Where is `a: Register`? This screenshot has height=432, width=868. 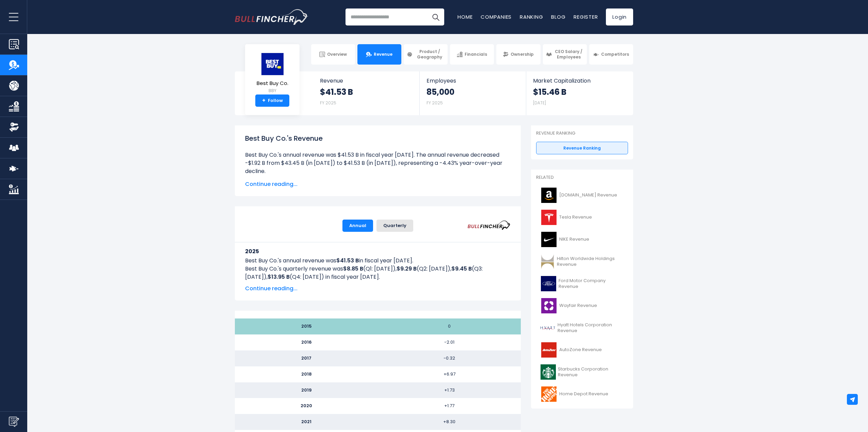
a: Register is located at coordinates (585, 17).